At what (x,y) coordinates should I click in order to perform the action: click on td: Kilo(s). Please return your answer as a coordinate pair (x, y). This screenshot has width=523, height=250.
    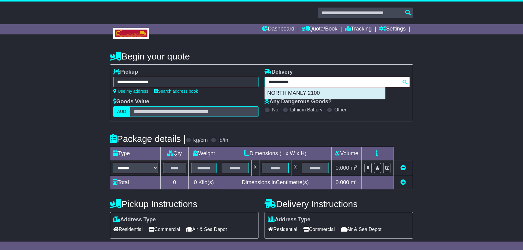
    Looking at the image, I should click on (204, 183).